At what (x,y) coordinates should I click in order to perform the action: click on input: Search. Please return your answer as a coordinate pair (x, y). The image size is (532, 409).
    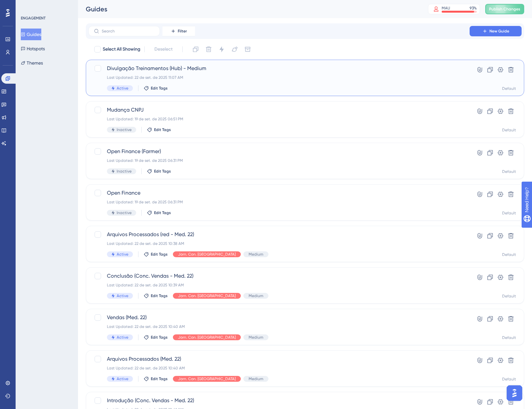
    Looking at the image, I should click on (128, 31).